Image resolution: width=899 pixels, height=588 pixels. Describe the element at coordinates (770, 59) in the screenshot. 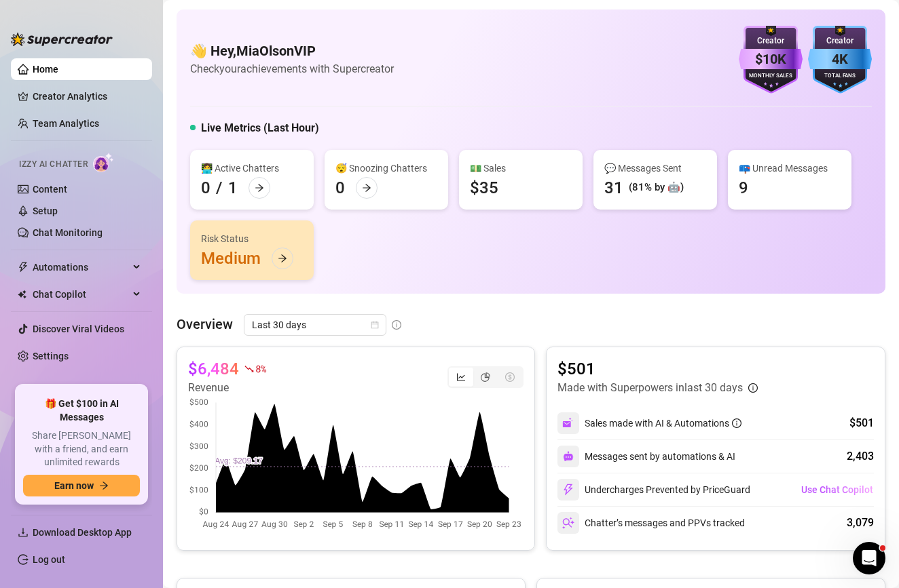

I see `div: $10K` at that location.